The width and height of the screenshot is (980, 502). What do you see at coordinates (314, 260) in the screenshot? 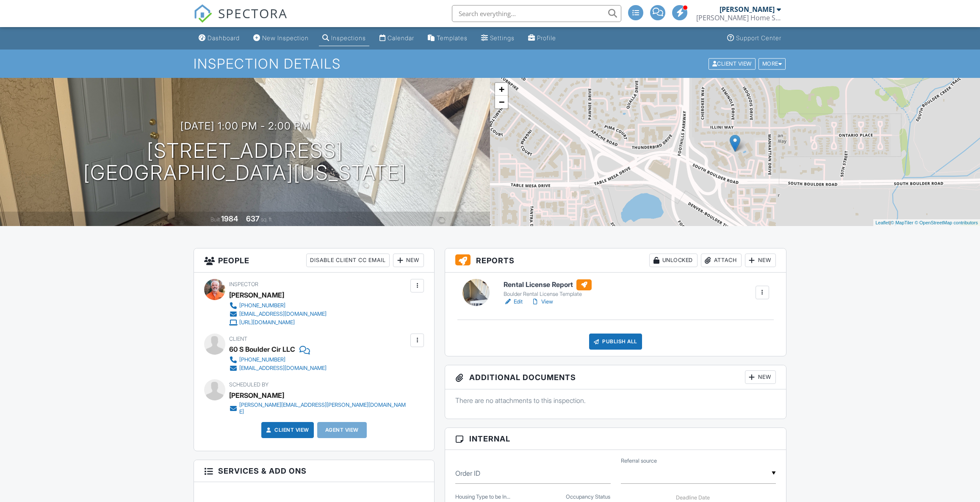
I see `h3: People` at bounding box center [314, 260].